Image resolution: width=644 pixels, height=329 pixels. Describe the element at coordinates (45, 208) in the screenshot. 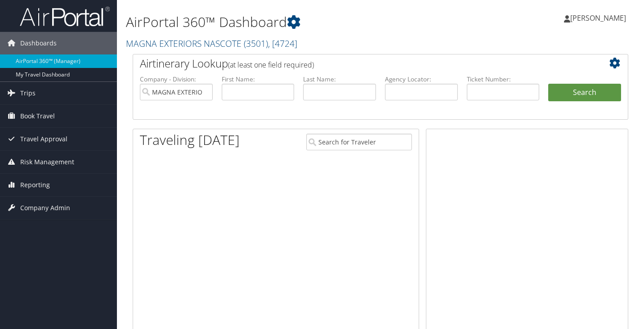

I see `span: Company Admin` at that location.